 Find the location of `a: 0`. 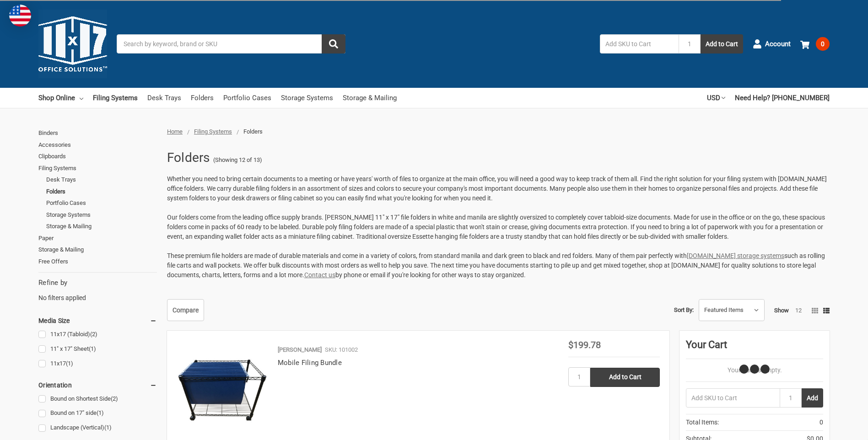

a: 0 is located at coordinates (815, 44).